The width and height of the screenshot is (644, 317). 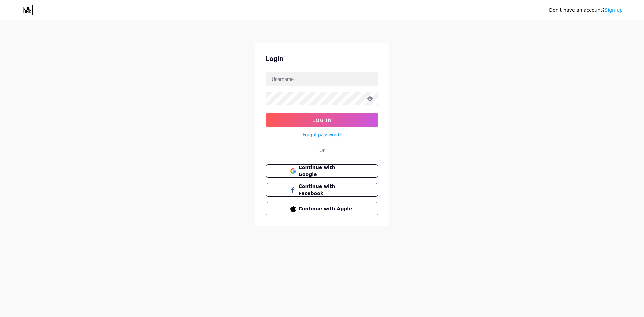 What do you see at coordinates (322, 208) in the screenshot?
I see `button: Continue with Apple` at bounding box center [322, 208].